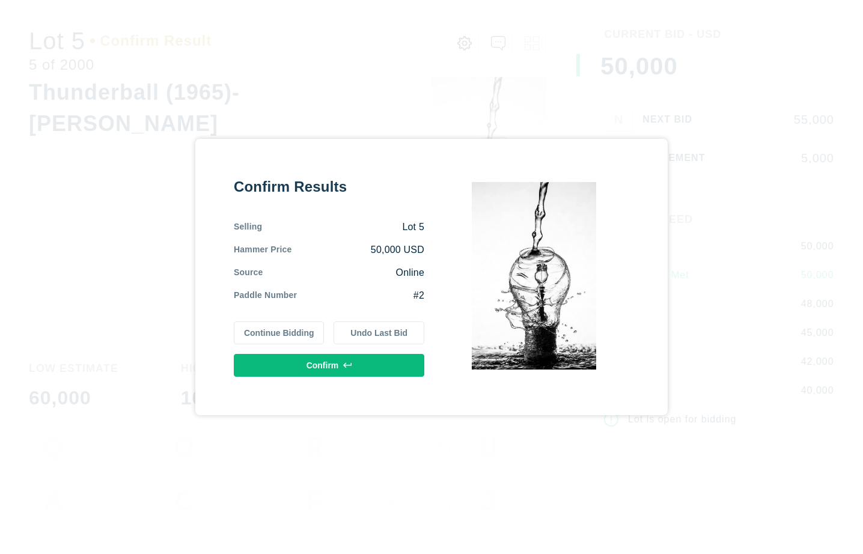 The image size is (863, 554). I want to click on div: Source, so click(248, 273).